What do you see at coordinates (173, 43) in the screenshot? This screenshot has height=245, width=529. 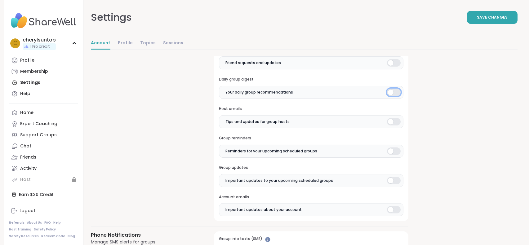 I see `a: Sessions` at bounding box center [173, 43].